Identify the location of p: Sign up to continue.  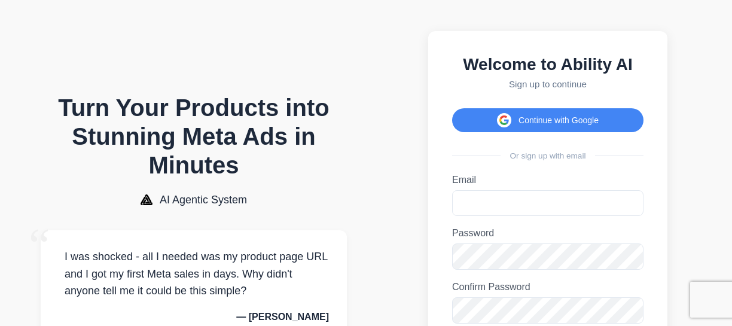
(548, 84).